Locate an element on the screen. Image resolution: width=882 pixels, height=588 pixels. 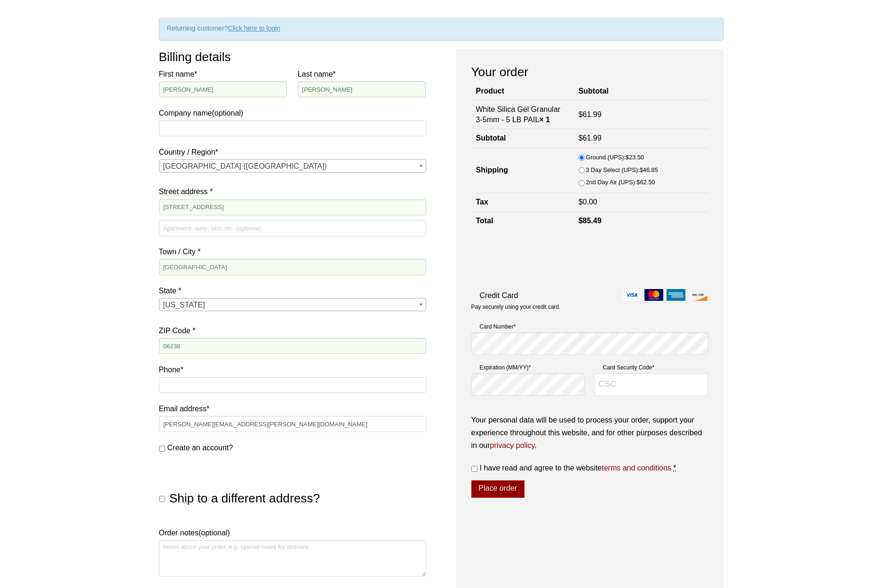
span: Create an account? is located at coordinates (200, 447).